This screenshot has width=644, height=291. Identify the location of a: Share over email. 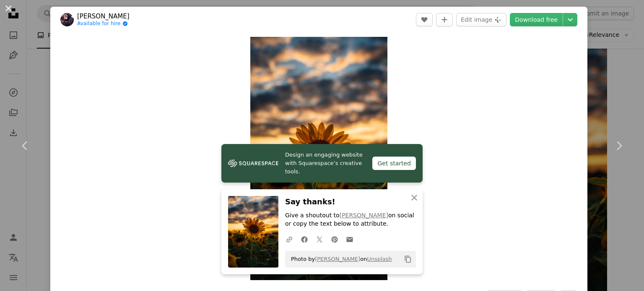
(350, 239).